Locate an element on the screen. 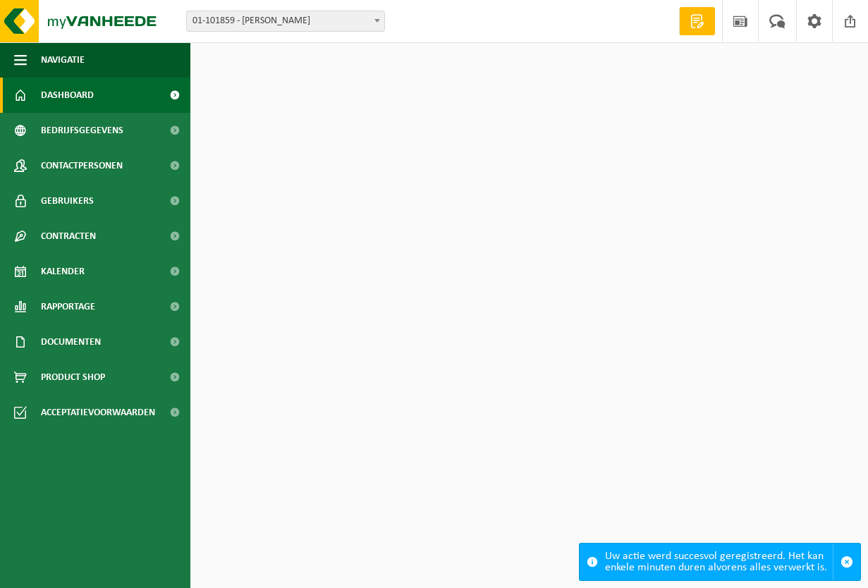  span: Contactpersonen is located at coordinates (82, 166).